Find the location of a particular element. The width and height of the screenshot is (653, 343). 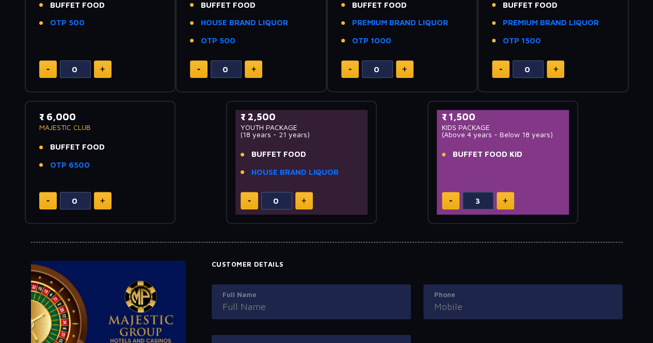

p: KIDS PACKAGE is located at coordinates (503, 127).